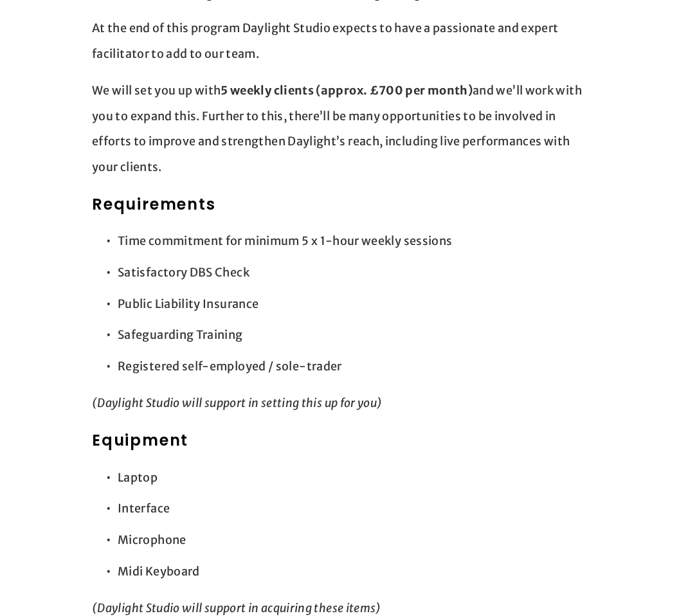  I want to click on p: At the end of this program Daylight Studio expects to have a passionate and expert facilitator to..., so click(340, 40).